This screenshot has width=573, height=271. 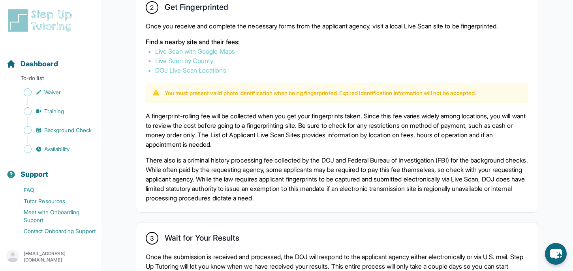 What do you see at coordinates (53, 92) in the screenshot?
I see `a: Waiver` at bounding box center [53, 92].